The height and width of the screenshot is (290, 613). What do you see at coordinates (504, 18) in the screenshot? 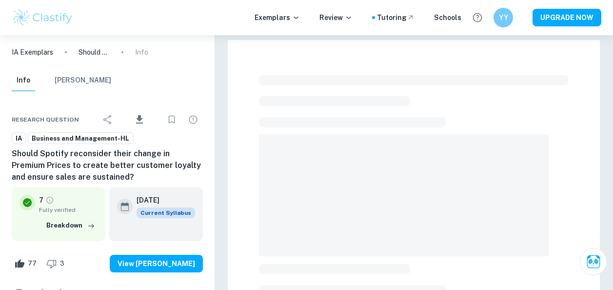
I see `button: YY` at bounding box center [504, 18].